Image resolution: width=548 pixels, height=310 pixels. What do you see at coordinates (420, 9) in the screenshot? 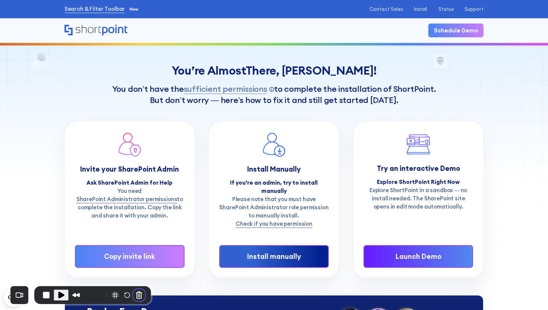
I see `a: Install` at bounding box center [420, 9].